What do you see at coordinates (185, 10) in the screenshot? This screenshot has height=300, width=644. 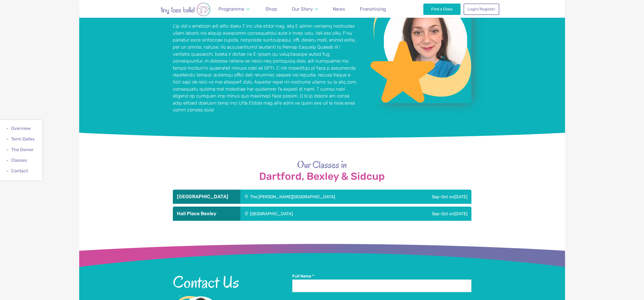 I see `img: tiny toes ballet` at bounding box center [185, 10].